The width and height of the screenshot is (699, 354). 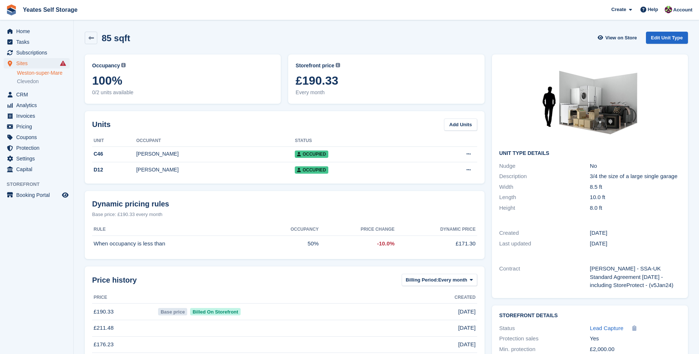 I want to click on span: 50%, so click(x=313, y=244).